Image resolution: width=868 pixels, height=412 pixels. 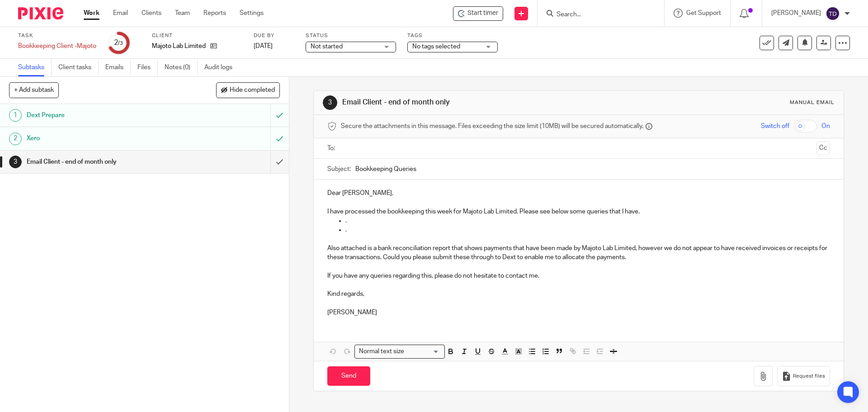 I want to click on span: Switch off, so click(x=775, y=126).